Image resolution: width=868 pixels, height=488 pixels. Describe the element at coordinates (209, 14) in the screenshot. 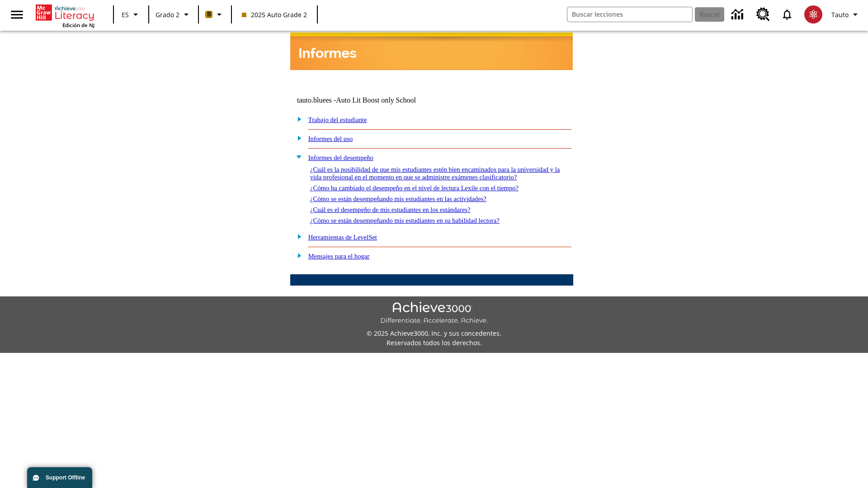

I see `span: B` at that location.